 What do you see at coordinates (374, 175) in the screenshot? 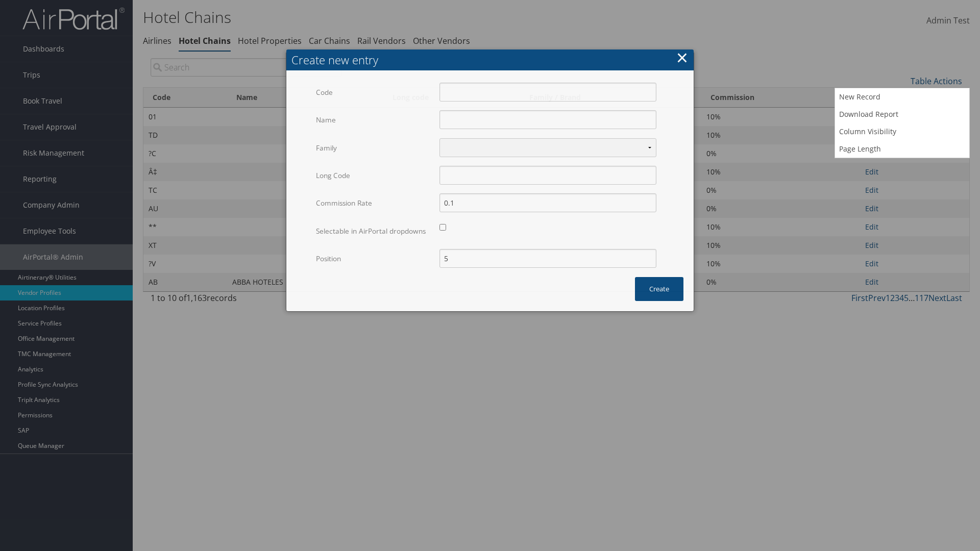
I see `label: Long Code` at bounding box center [374, 175].